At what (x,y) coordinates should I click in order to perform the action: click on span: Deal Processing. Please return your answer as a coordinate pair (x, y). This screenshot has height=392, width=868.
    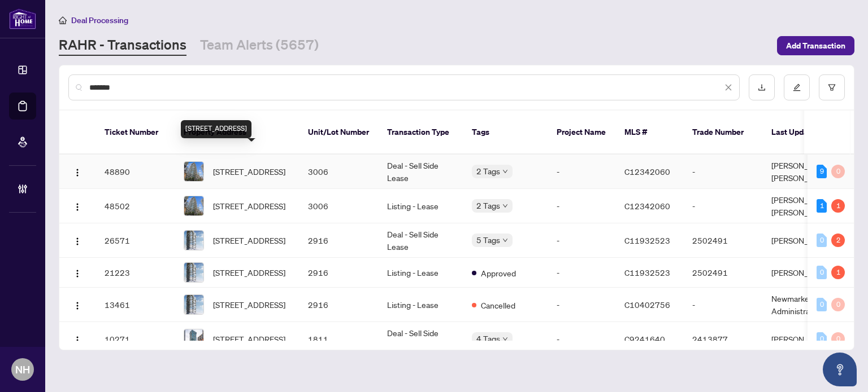
    Looking at the image, I should click on (99, 21).